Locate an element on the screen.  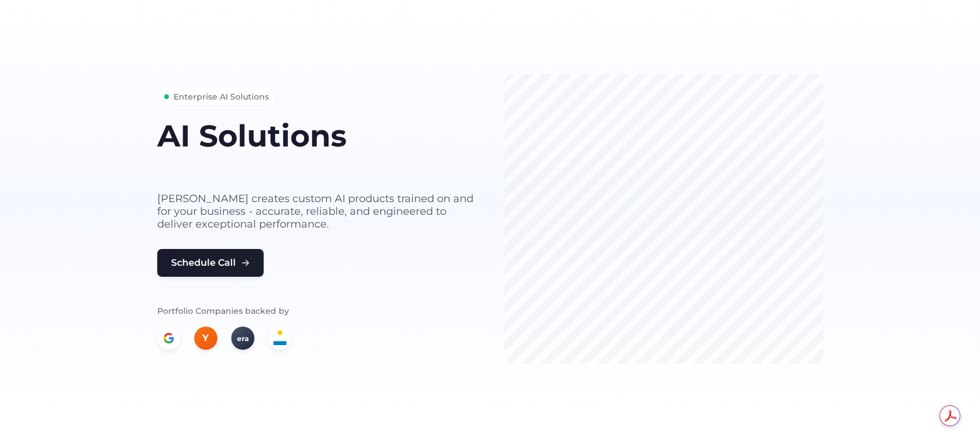
div: Y is located at coordinates (205, 338).